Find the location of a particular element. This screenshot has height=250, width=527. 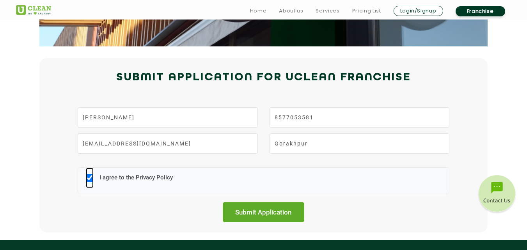

a: About us is located at coordinates (291, 11).